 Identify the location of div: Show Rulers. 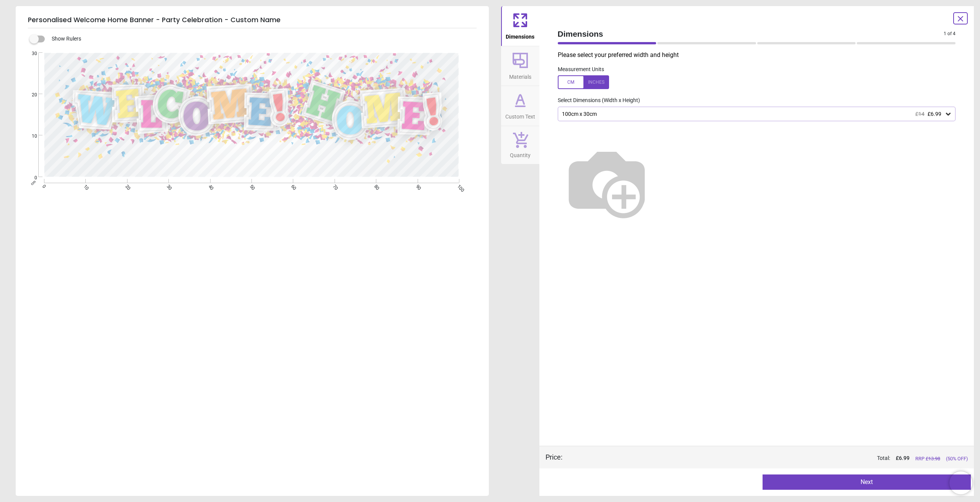
(261, 39).